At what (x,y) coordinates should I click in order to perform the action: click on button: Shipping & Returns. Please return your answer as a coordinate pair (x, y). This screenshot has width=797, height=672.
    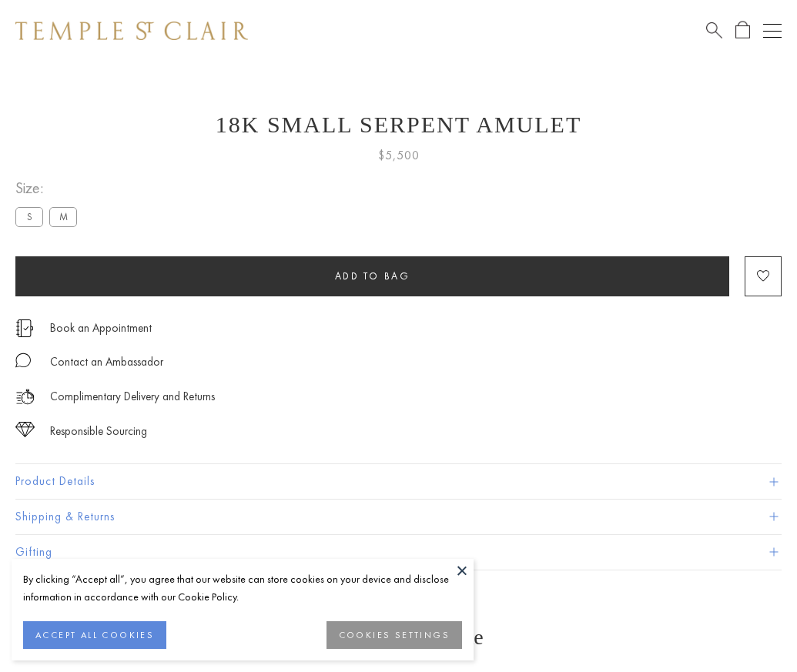
    Looking at the image, I should click on (398, 517).